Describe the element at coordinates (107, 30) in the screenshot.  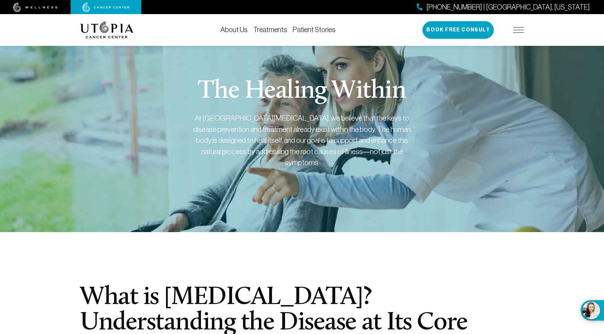
I see `img: logo` at that location.